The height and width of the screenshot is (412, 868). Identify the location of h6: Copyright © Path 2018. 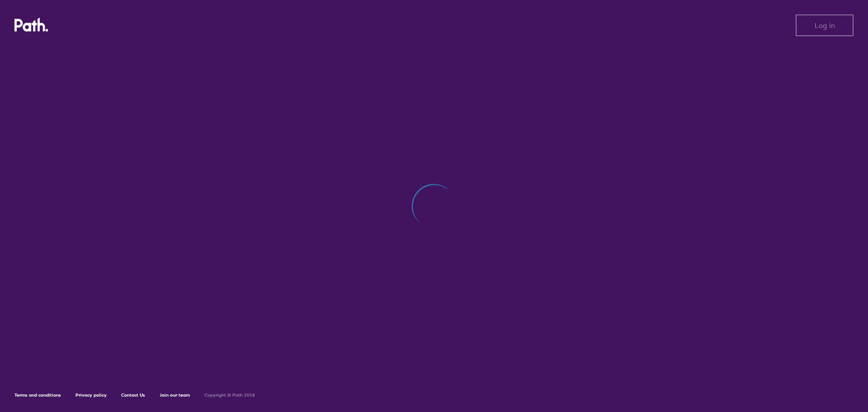
(230, 395).